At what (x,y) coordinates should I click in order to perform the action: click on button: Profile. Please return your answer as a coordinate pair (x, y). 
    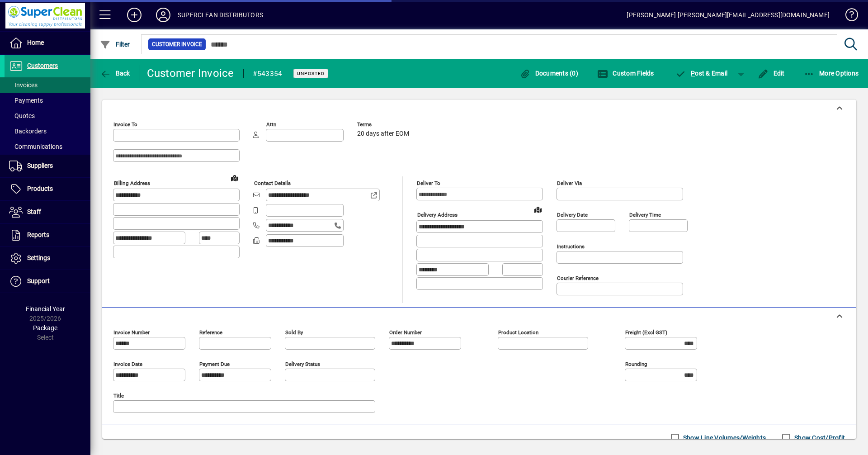
    Looking at the image, I should click on (163, 15).